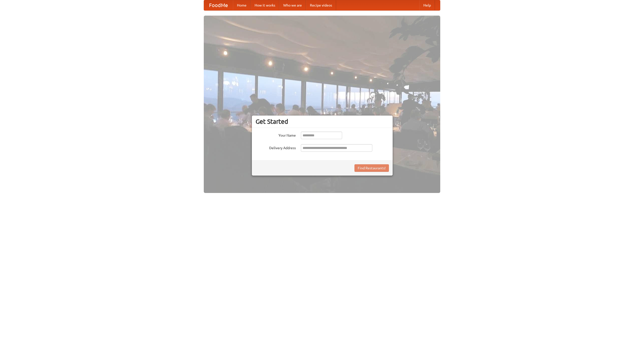 The width and height of the screenshot is (644, 356). Describe the element at coordinates (427, 5) in the screenshot. I see `a: Help` at that location.